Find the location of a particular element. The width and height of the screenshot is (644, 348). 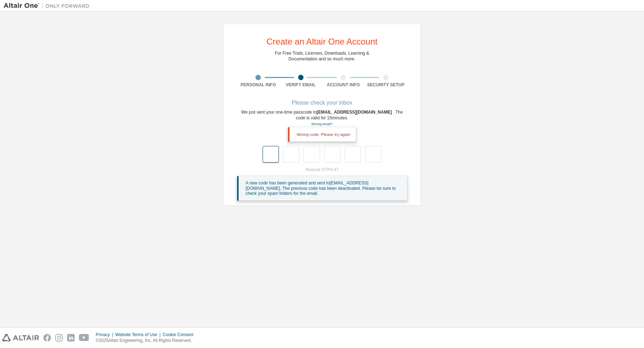

div: Please check your inbox is located at coordinates (322, 103).